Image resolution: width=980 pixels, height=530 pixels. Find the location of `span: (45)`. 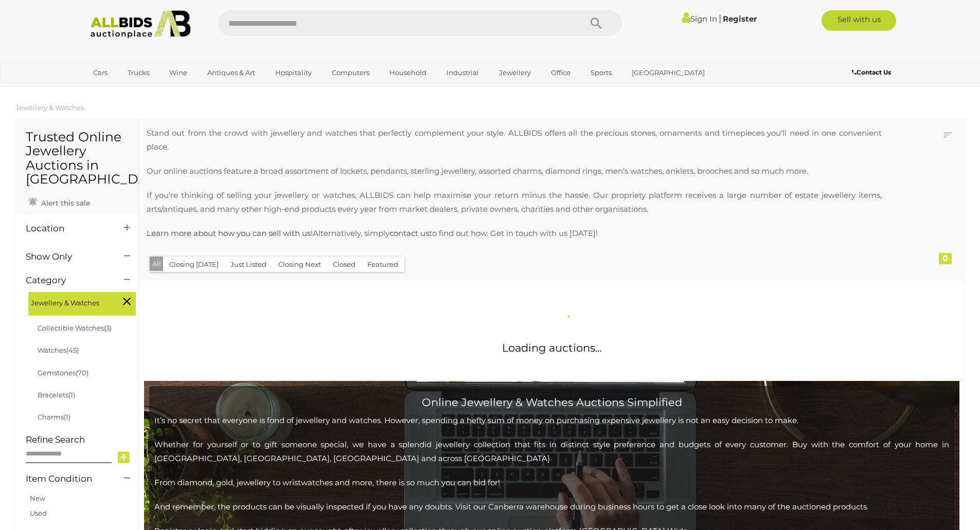

span: (45) is located at coordinates (73, 350).